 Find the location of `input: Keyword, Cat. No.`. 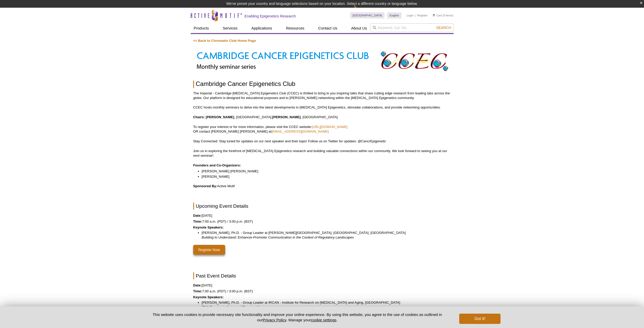

input: Keyword, Cat. No. is located at coordinates (412, 28).